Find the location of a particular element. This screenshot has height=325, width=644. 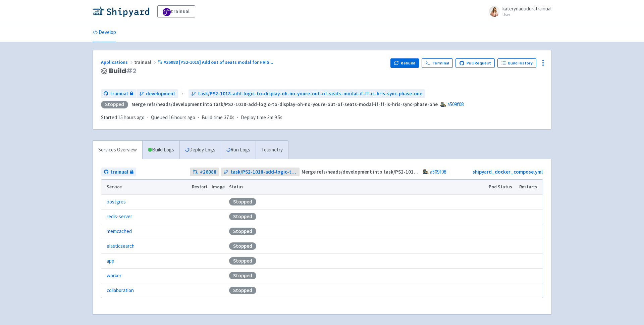

a: shipyard_docker_compose.yml is located at coordinates (507, 172).